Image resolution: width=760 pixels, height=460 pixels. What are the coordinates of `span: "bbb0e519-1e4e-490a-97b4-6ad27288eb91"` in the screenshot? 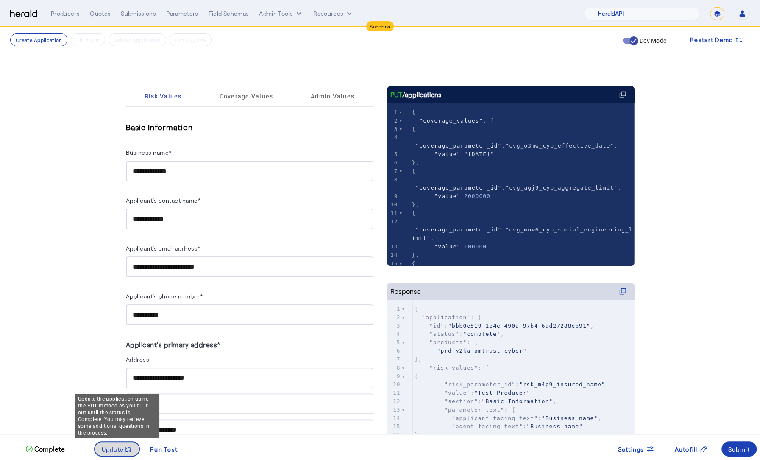 It's located at (519, 325).